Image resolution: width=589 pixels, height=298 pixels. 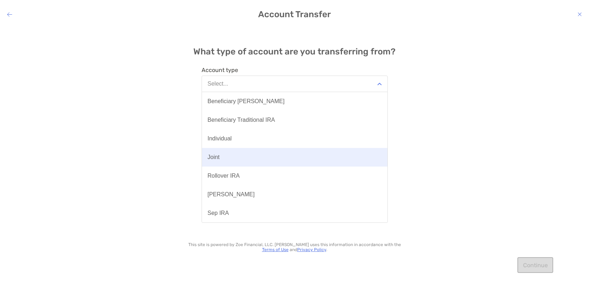 What do you see at coordinates (214, 157) in the screenshot?
I see `div: Joint` at bounding box center [214, 157].